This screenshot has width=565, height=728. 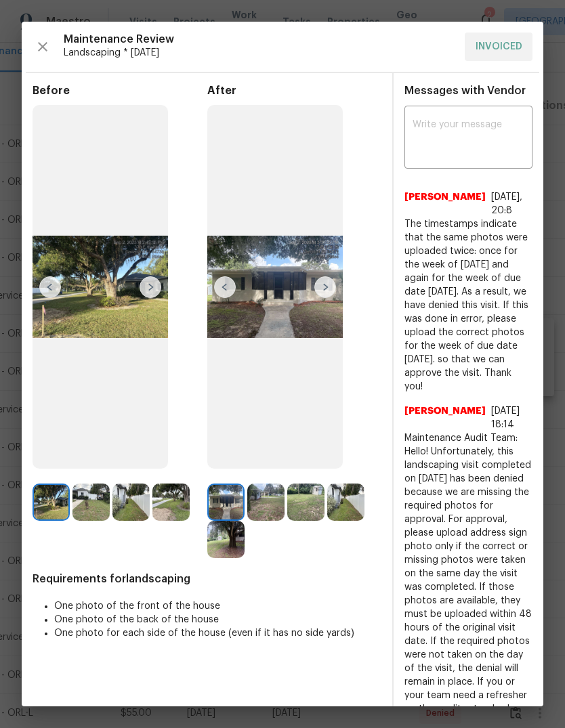 I want to click on span: Requirements for landscaping, so click(x=206, y=579).